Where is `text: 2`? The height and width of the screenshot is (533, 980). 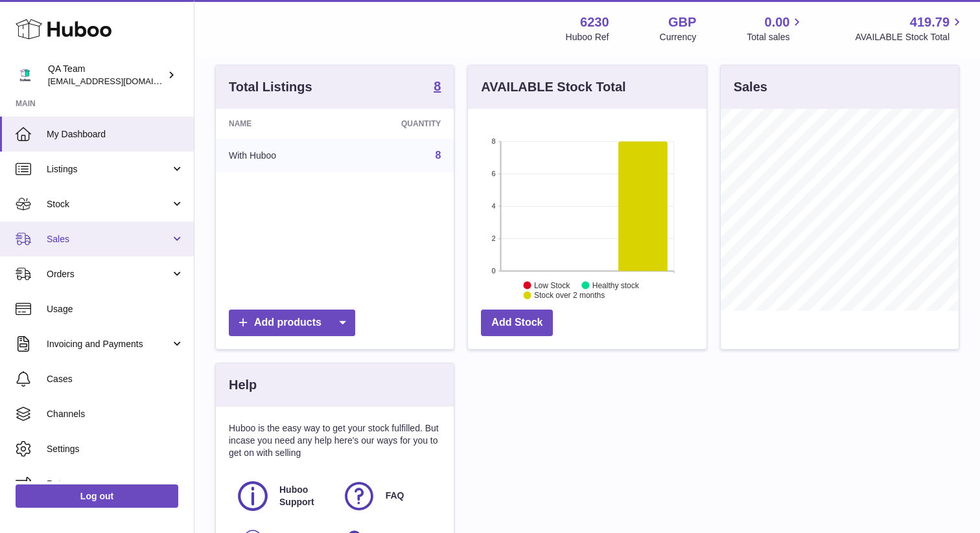 text: 2 is located at coordinates (494, 239).